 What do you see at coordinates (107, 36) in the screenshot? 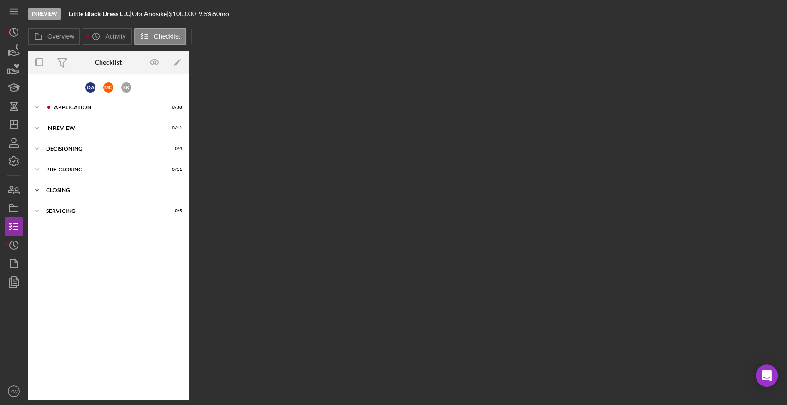
I see `button: Activity` at bounding box center [107, 36].